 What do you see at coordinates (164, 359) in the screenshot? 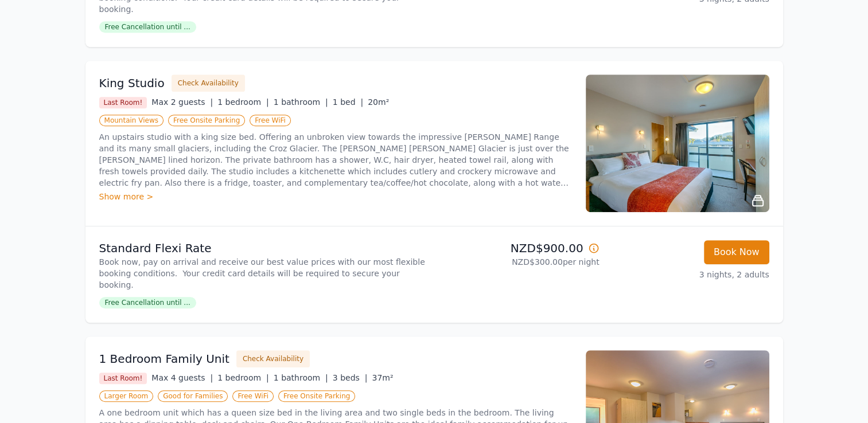
I see `h3: 1 Bedroom Family Unit` at bounding box center [164, 359].